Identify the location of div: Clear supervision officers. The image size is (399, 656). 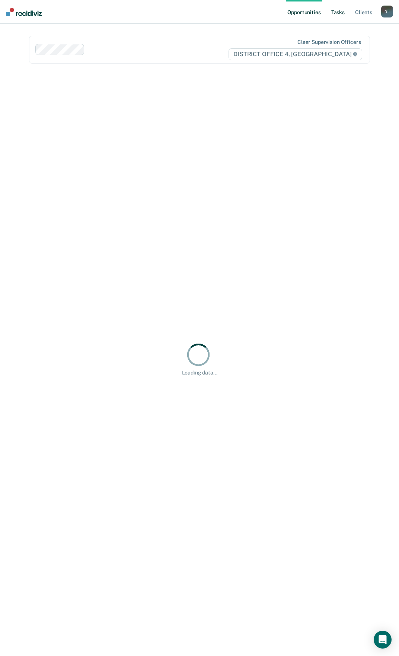
(329, 42).